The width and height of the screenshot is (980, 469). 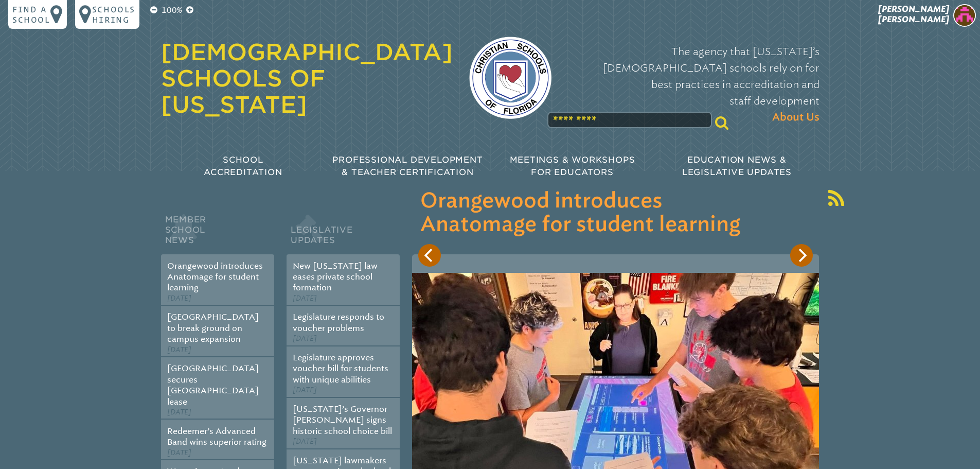 What do you see at coordinates (243, 166) in the screenshot?
I see `span: School Accreditation` at bounding box center [243, 166].